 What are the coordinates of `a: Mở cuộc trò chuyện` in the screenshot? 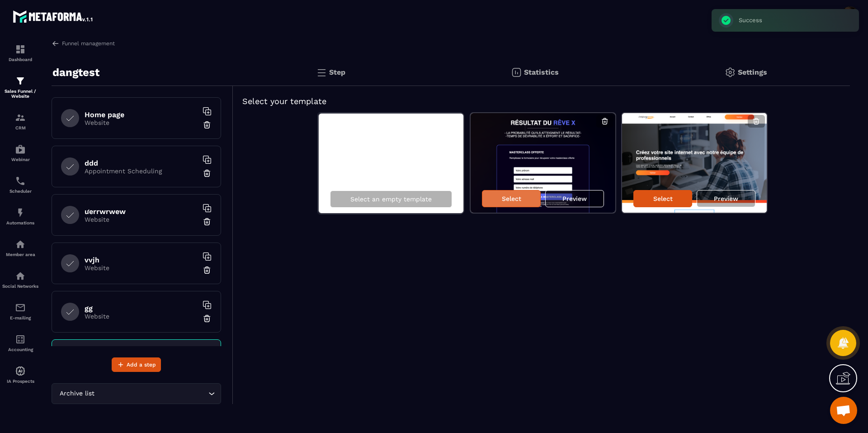 It's located at (843, 410).